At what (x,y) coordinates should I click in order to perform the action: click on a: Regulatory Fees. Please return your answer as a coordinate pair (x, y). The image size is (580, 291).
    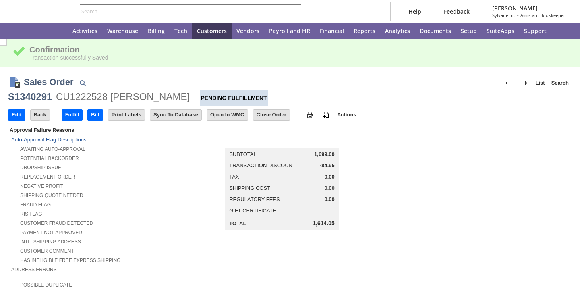
    Looking at the image, I should click on (254, 199).